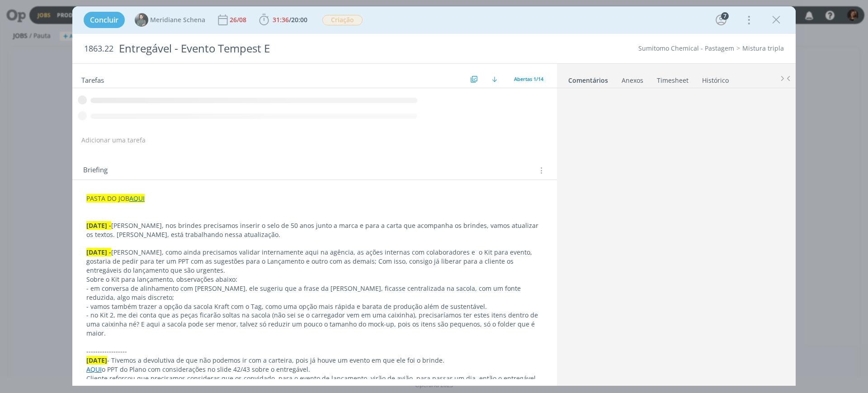 The image size is (868, 393). Describe the element at coordinates (632, 80) in the screenshot. I see `div: Anexos` at that location.